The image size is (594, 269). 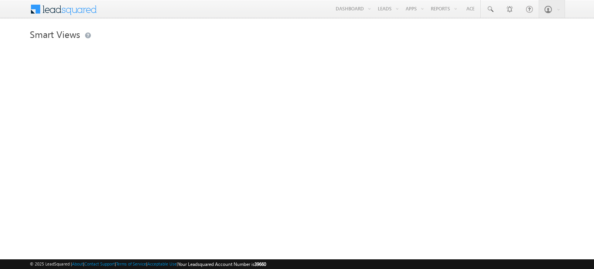 What do you see at coordinates (148, 264) in the screenshot?
I see `span: © 2025 LeadSquared | | | | |` at bounding box center [148, 264].